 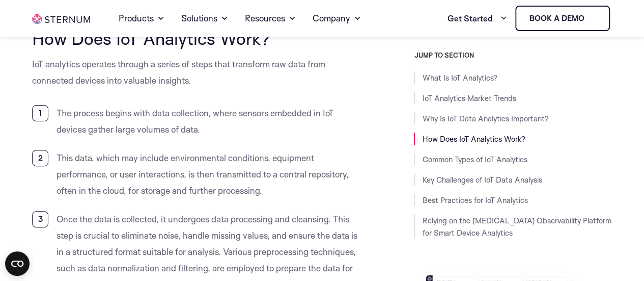 I want to click on a: Best Practices for IoT Analytics, so click(x=474, y=200).